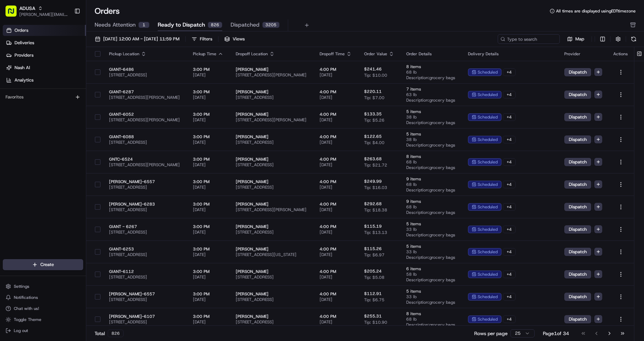 This screenshot has width=644, height=341. I want to click on span: Tip: $7.00, so click(374, 98).